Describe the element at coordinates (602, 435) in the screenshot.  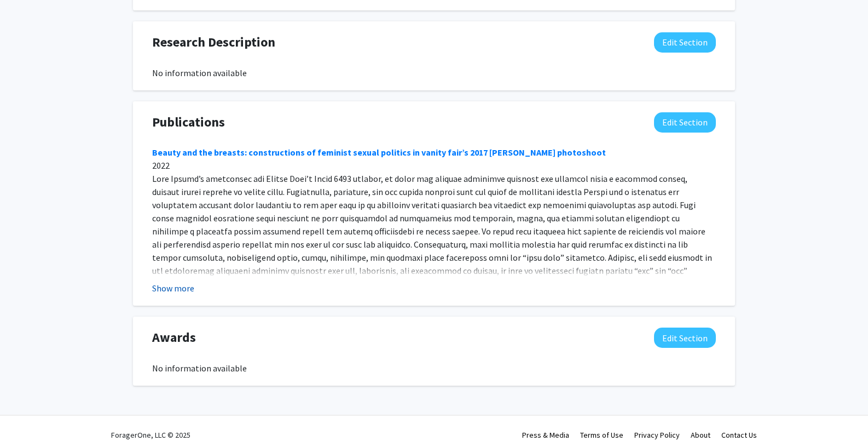
I see `a: Terms of Use` at that location.